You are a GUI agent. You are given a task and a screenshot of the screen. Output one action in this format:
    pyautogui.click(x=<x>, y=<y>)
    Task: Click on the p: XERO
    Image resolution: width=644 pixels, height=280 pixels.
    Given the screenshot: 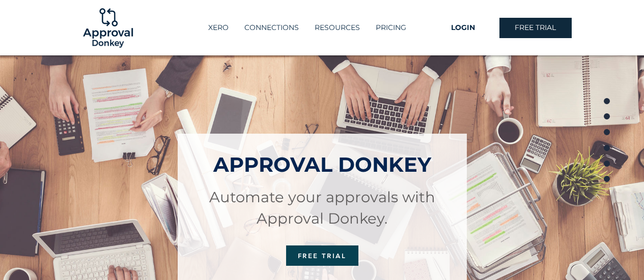 What is the action you would take?
    pyautogui.click(x=218, y=27)
    